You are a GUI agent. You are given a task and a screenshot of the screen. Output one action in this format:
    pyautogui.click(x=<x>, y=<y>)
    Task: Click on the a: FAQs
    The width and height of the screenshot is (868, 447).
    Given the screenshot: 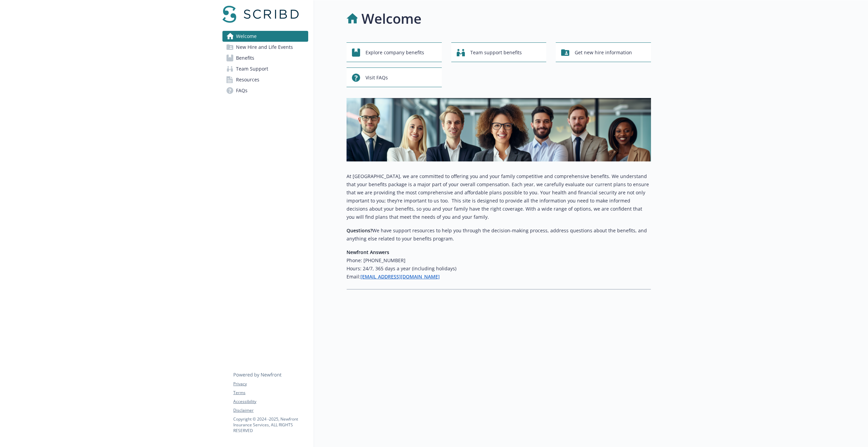 What is the action you would take?
    pyautogui.click(x=265, y=91)
    